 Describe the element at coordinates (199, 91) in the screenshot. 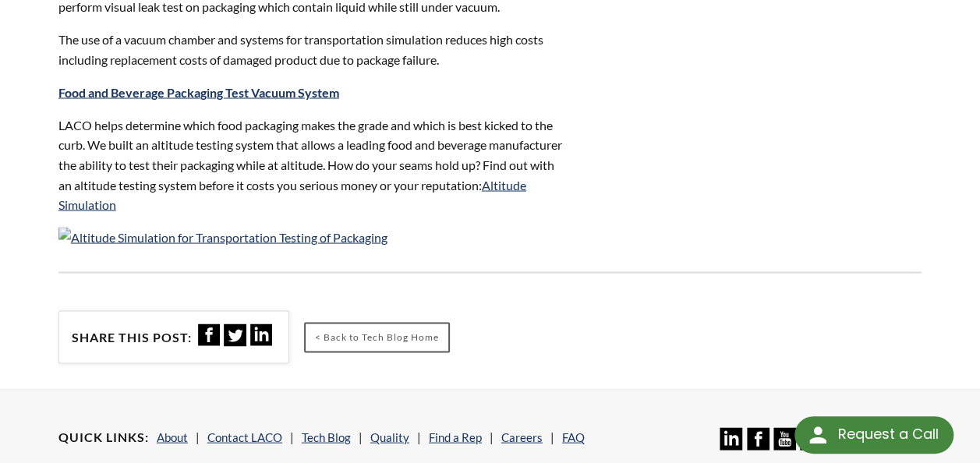

I see `a: Food and Beverage Packaging Test Vacuum System` at that location.